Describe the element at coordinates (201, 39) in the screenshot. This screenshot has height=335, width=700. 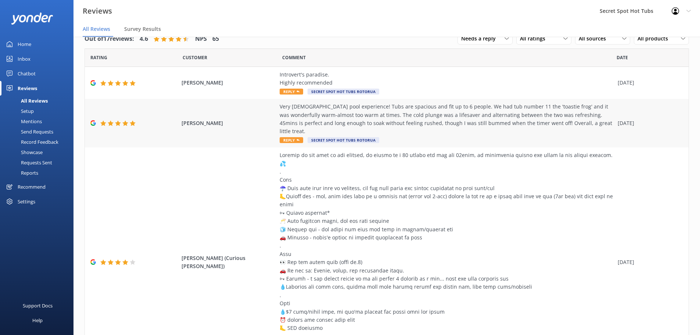
I see `h4: NPS` at that location.